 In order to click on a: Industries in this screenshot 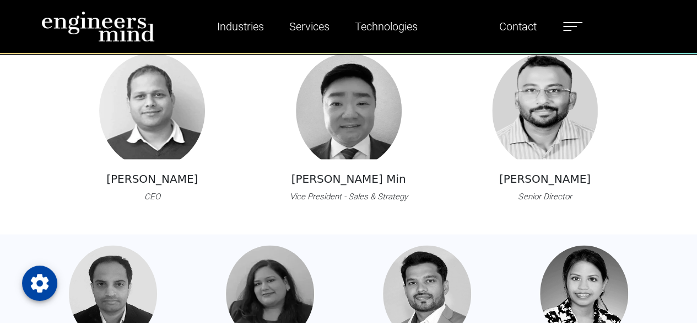, I will do `click(240, 26)`.